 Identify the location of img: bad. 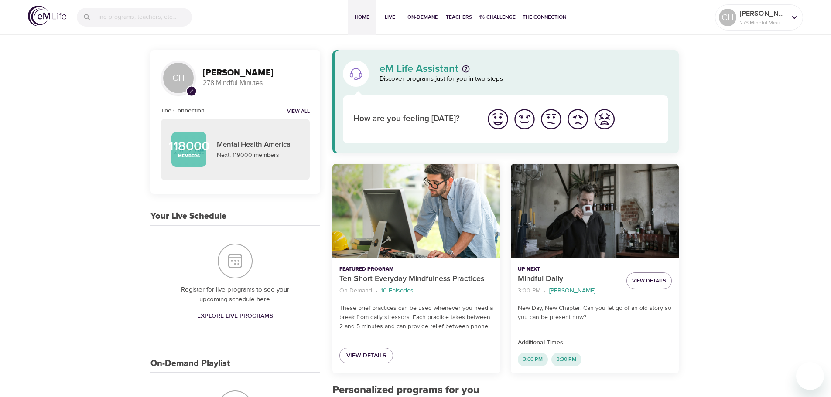
(578, 119).